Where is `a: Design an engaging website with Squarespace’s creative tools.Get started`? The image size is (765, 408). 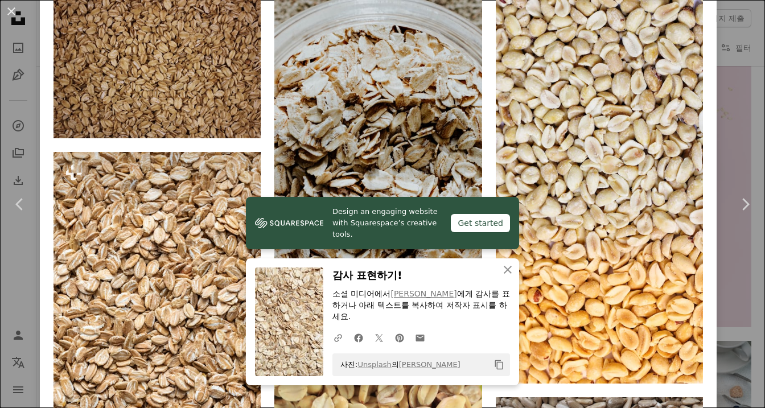
a: Design an engaging website with Squarespace’s creative tools.Get started is located at coordinates (383, 223).